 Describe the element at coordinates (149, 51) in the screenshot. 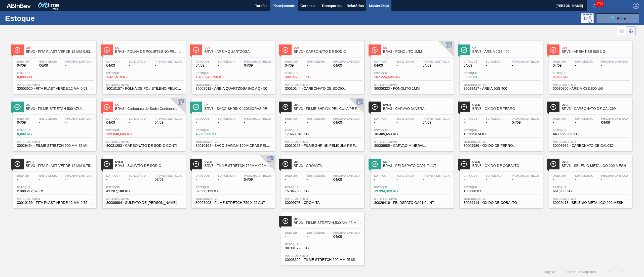

I see `span: BRV3 - FOLHA DE POLIETILENO PELICULA POLIETILEN` at that location.